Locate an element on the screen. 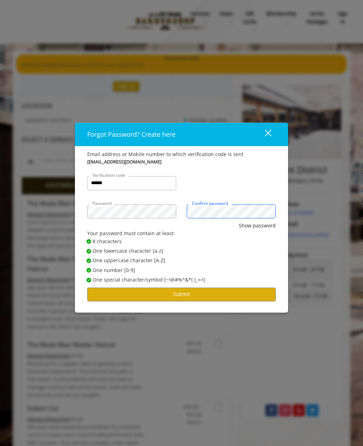  label: Verification code is located at coordinates (109, 175).